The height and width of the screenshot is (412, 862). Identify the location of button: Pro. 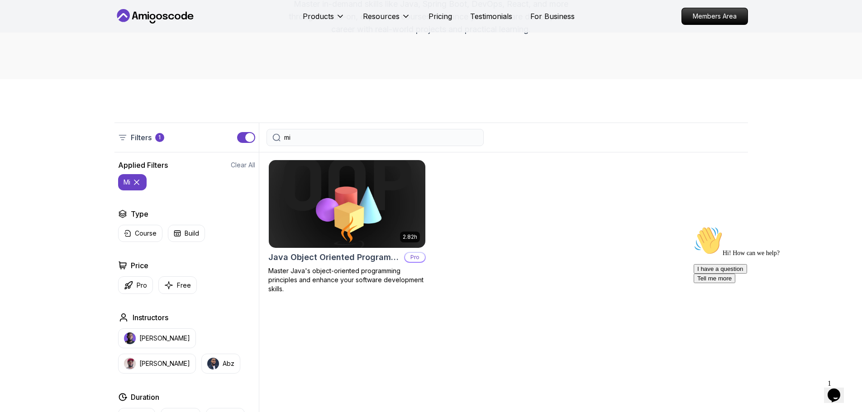
(135, 285).